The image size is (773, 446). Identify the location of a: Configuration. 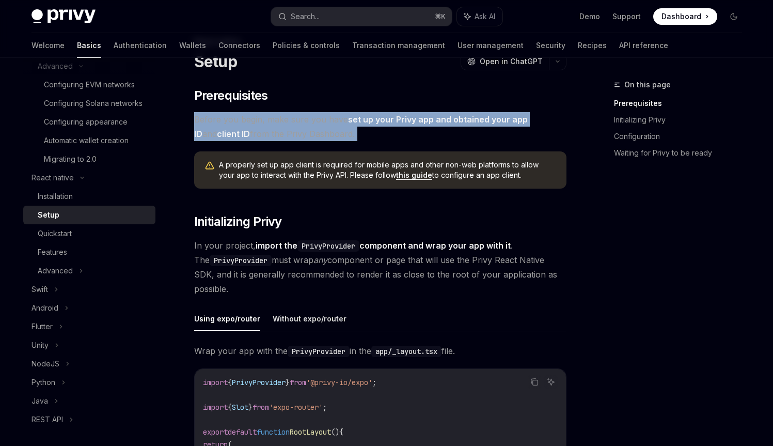
(682, 136).